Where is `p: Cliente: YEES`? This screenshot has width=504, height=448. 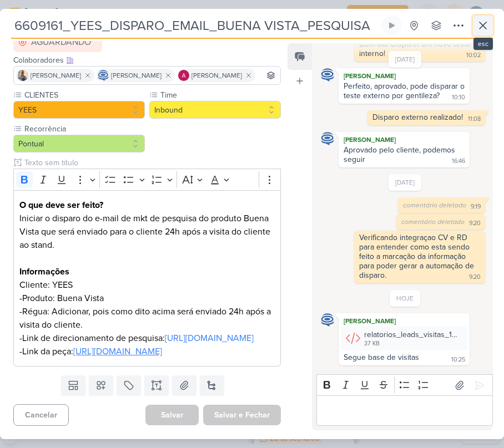 p: Cliente: YEES is located at coordinates (147, 285).